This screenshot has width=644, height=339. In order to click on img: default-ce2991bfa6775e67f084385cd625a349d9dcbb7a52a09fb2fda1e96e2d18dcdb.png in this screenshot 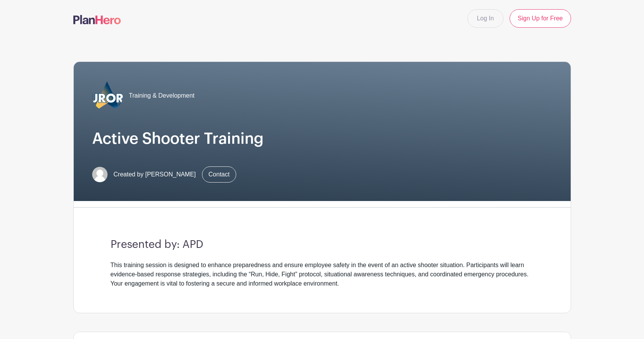, I will do `click(100, 175)`.